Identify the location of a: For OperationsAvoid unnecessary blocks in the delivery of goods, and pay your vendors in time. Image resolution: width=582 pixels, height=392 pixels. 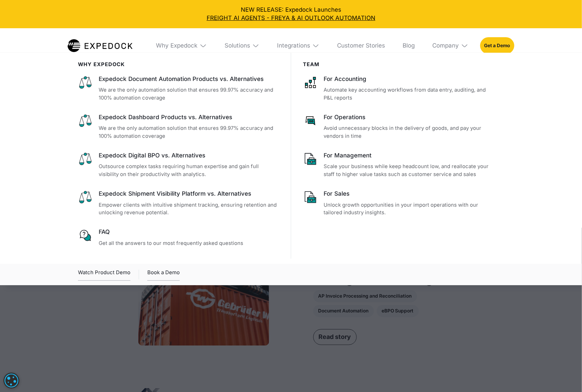
(398, 126).